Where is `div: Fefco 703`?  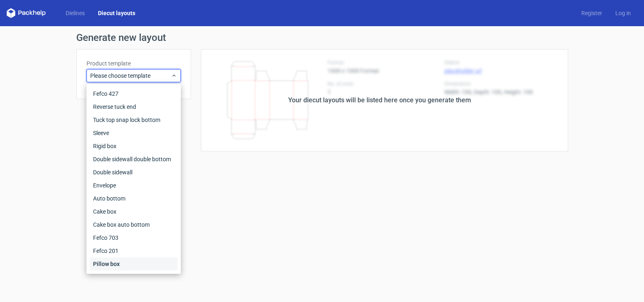 div: Fefco 703 is located at coordinates (134, 238).